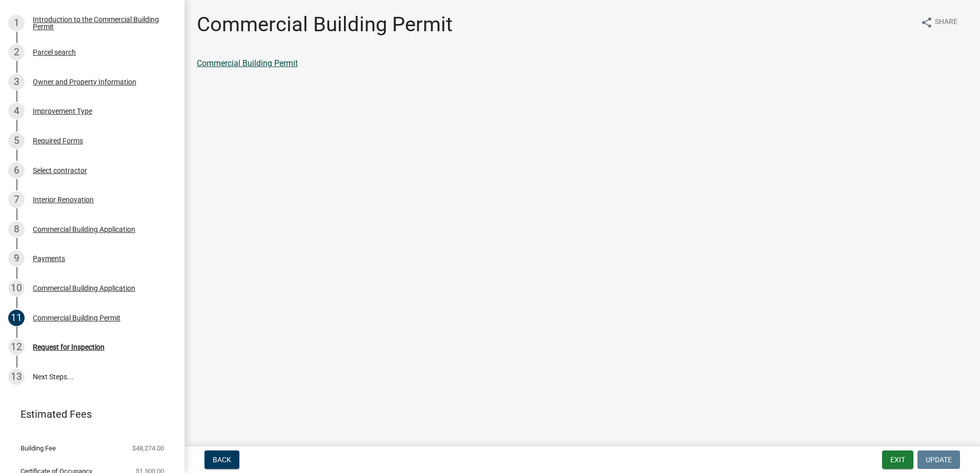 The height and width of the screenshot is (473, 980). I want to click on div: Select contractor, so click(60, 170).